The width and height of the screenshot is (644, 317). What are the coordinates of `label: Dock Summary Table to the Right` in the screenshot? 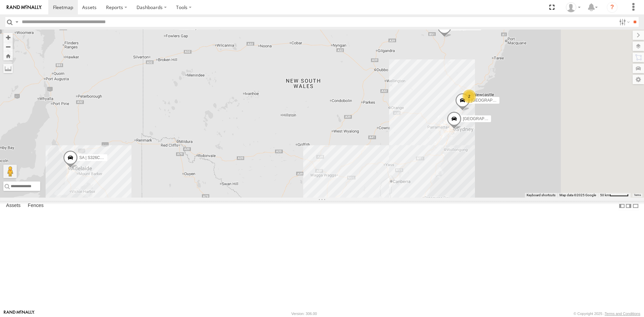 It's located at (628, 205).